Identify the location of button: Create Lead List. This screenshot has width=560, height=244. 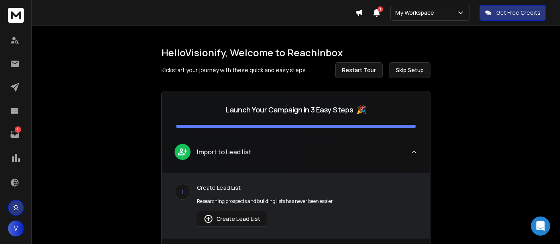
(232, 219).